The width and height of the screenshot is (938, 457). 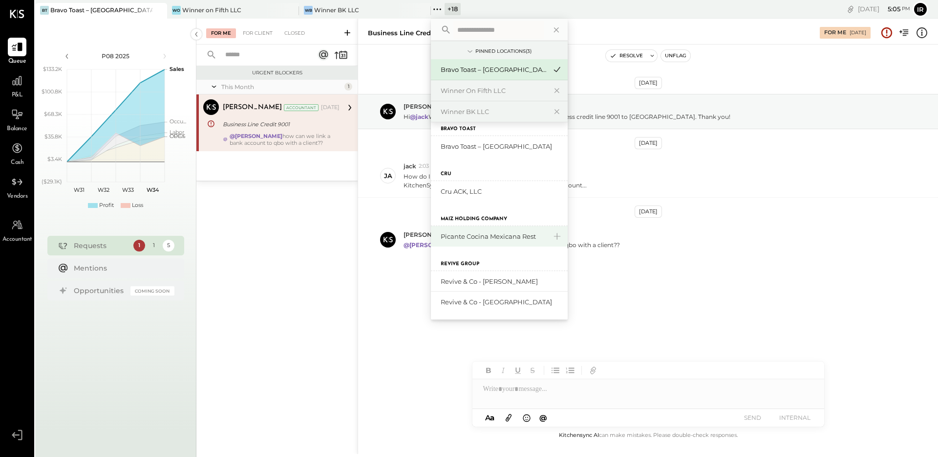 What do you see at coordinates (100, 290) in the screenshot?
I see `div: Opportunities` at bounding box center [100, 290].